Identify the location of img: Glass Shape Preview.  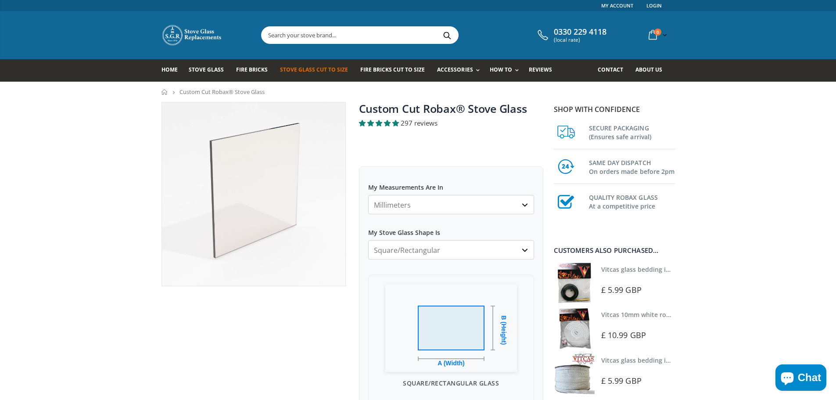
(451, 328).